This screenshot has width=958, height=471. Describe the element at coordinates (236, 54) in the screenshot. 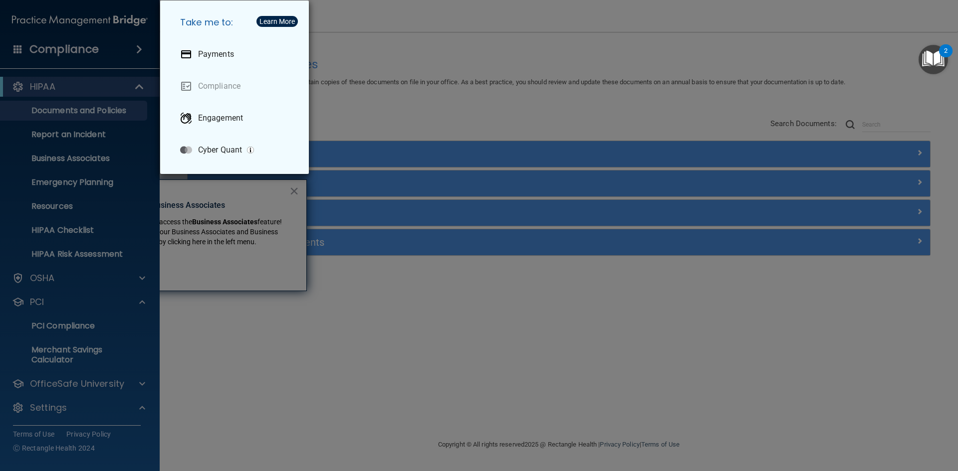

I see `a: Payments` at that location.